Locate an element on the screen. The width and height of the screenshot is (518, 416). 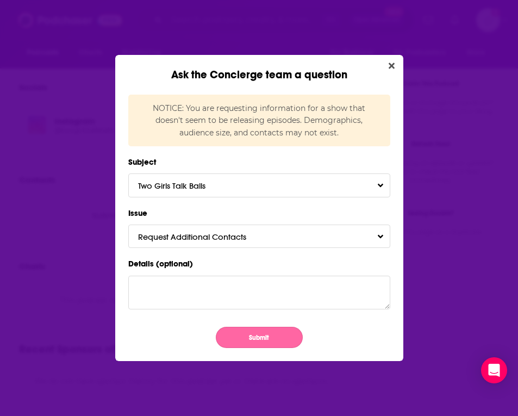
label: Issue is located at coordinates (259, 213).